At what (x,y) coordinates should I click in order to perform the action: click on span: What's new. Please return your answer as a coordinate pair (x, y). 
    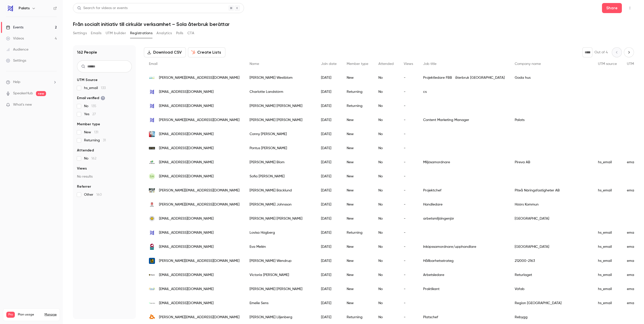
    Looking at the image, I should click on (22, 104).